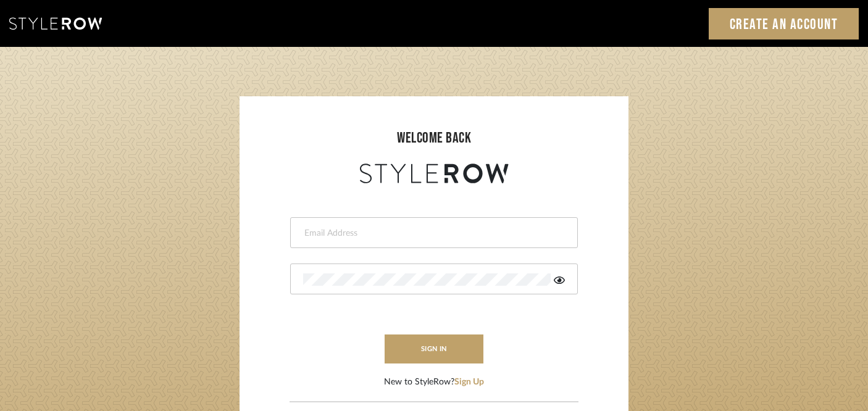 The image size is (868, 411). I want to click on a: Create an Account, so click(784, 24).